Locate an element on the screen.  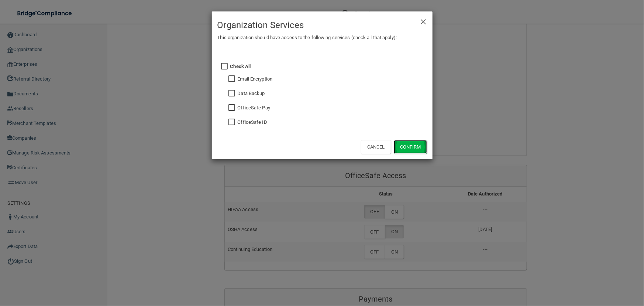
strong: Check All is located at coordinates (241, 66).